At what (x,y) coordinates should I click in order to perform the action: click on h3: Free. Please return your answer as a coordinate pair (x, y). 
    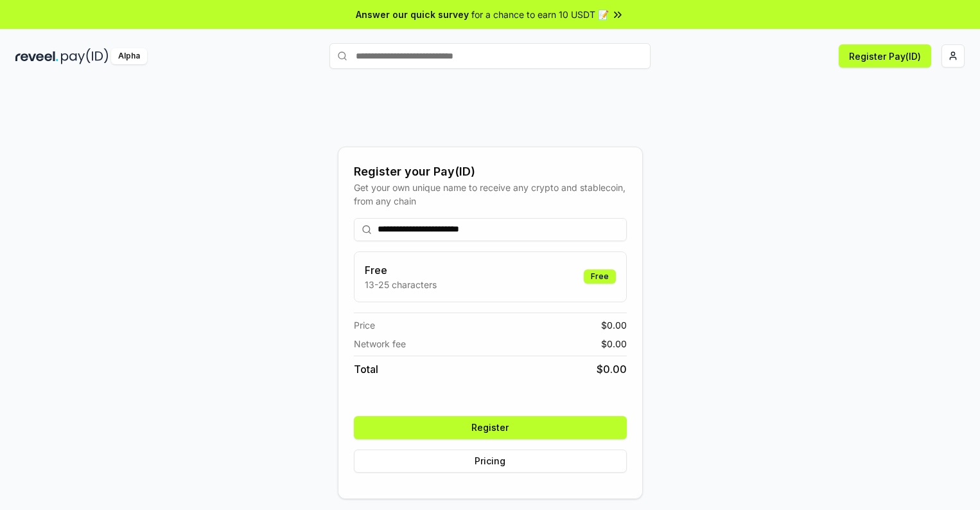
    Looking at the image, I should click on (401, 270).